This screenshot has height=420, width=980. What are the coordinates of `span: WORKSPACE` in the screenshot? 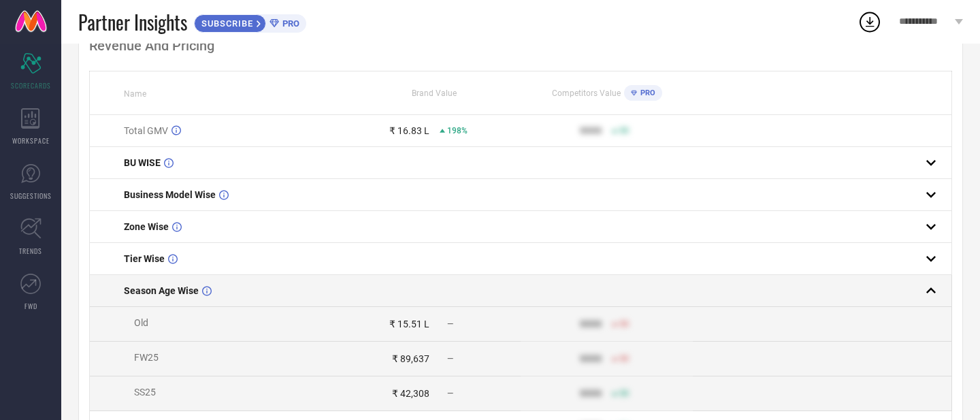 It's located at (31, 140).